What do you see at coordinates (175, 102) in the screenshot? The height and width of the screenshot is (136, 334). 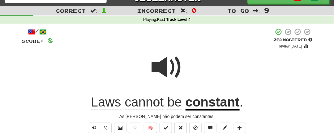 I see `span: be` at bounding box center [175, 102].